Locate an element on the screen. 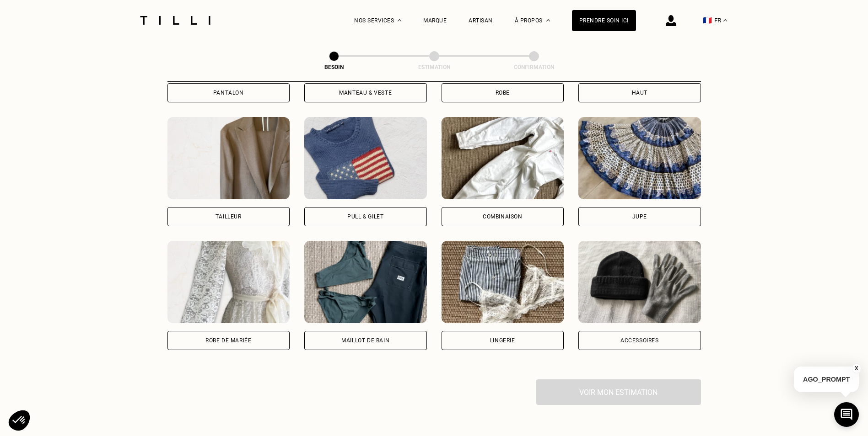 The height and width of the screenshot is (436, 868). div: Combinaison is located at coordinates (502, 217).